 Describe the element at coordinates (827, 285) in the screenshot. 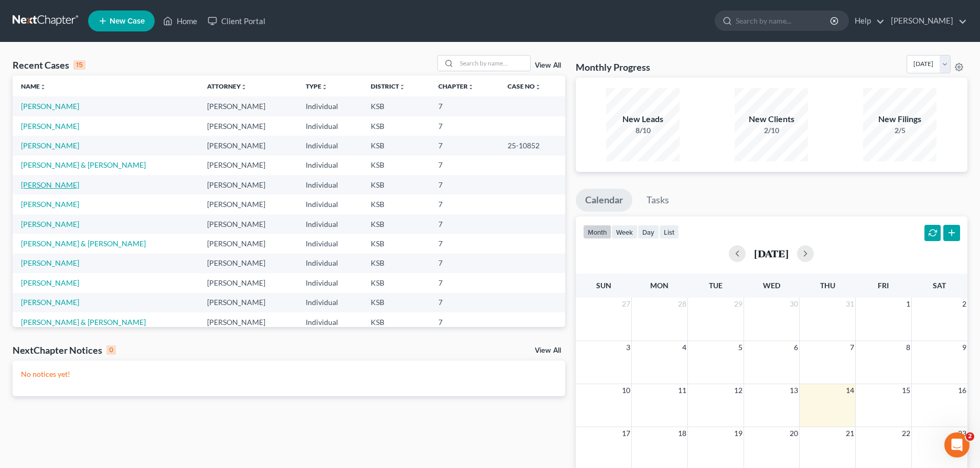

I see `span: Thu` at that location.